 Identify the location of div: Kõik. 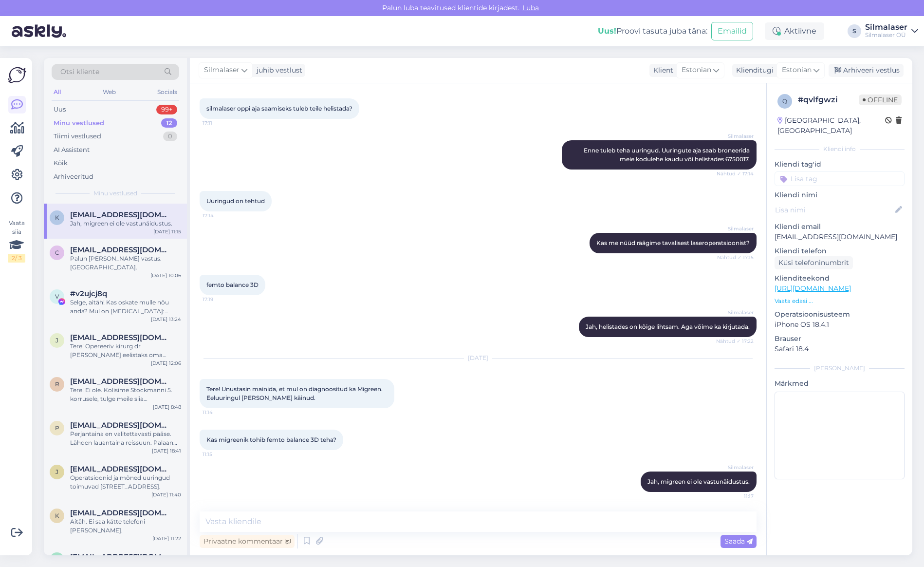
(61, 163).